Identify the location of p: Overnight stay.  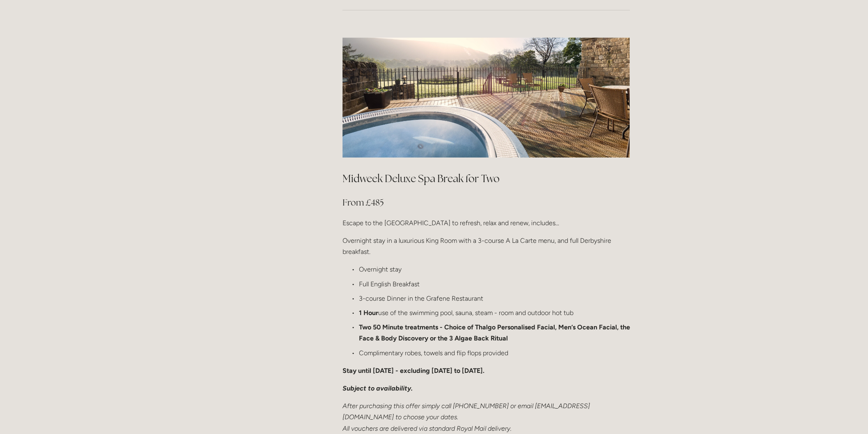
(495, 269).